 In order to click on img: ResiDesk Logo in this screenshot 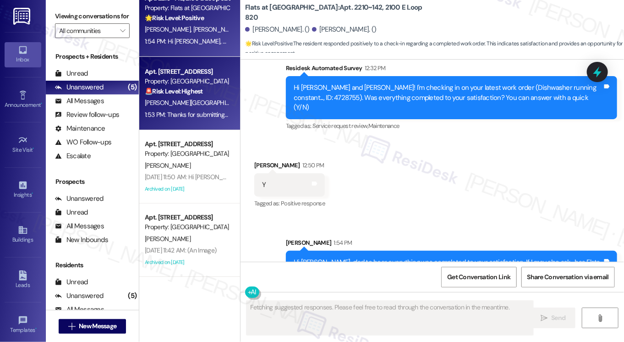, I will do `click(22, 16)`.